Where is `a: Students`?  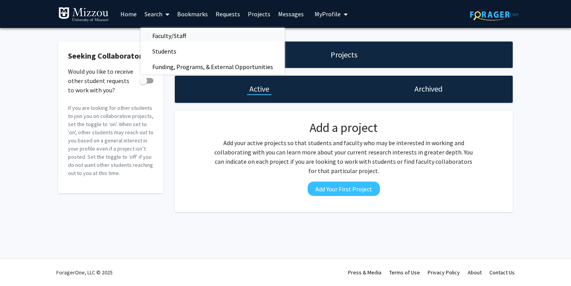
a: Students is located at coordinates (213, 51).